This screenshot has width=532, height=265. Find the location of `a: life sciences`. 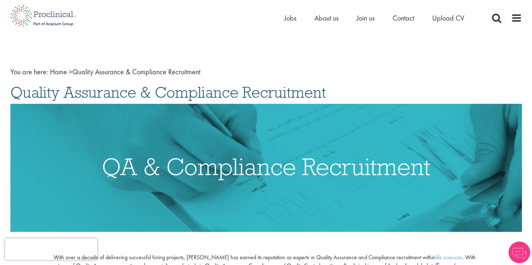

a: life sciences is located at coordinates (448, 257).